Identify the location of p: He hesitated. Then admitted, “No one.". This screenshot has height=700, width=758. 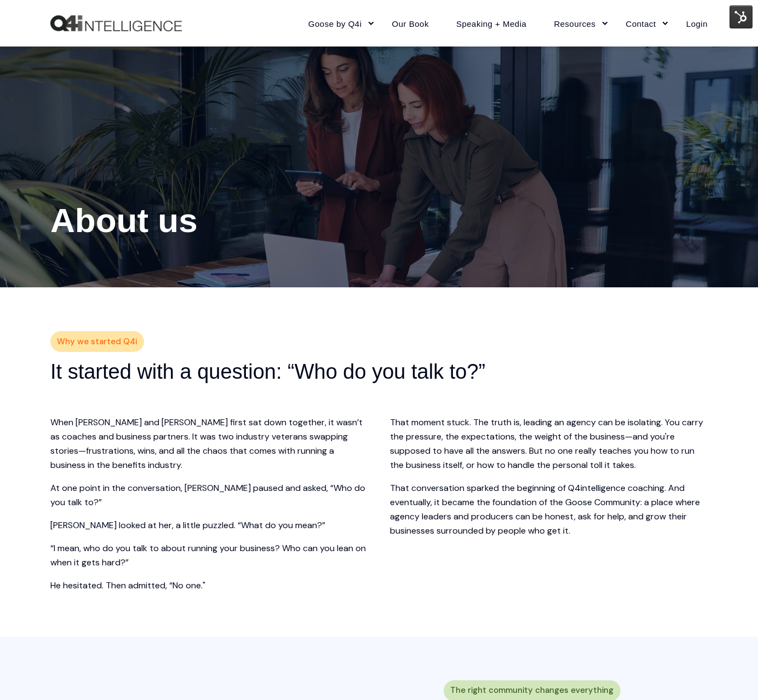
(209, 586).